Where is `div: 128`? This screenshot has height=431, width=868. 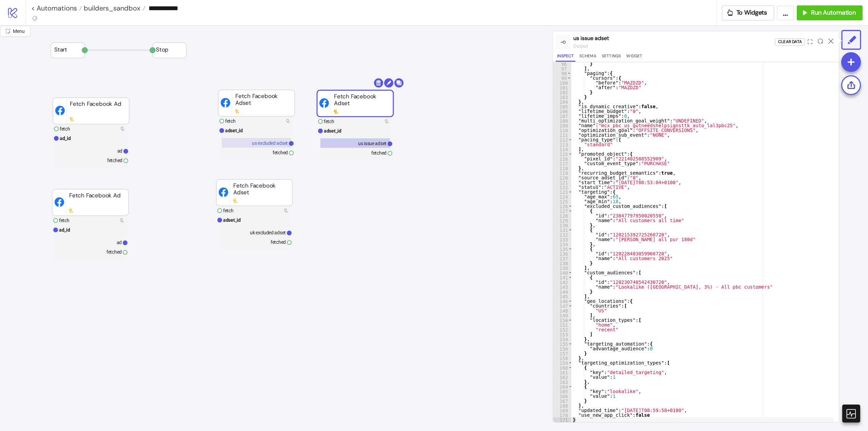
div: 128 is located at coordinates (562, 216).